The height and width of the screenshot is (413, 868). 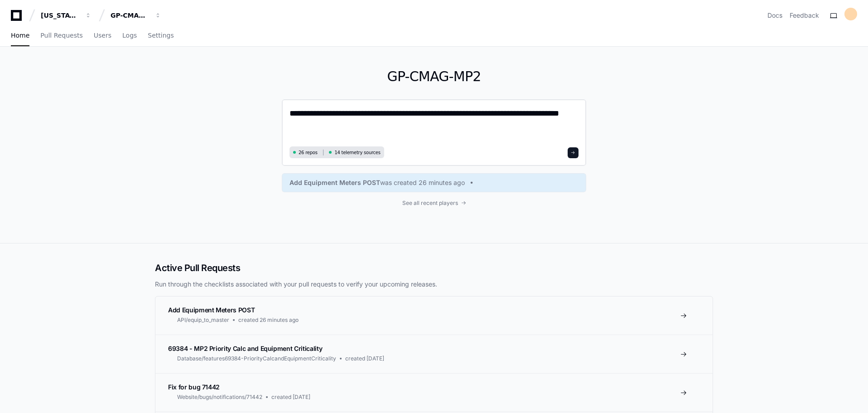 What do you see at coordinates (430, 204) in the screenshot?
I see `span: See all recent players` at bounding box center [430, 204].